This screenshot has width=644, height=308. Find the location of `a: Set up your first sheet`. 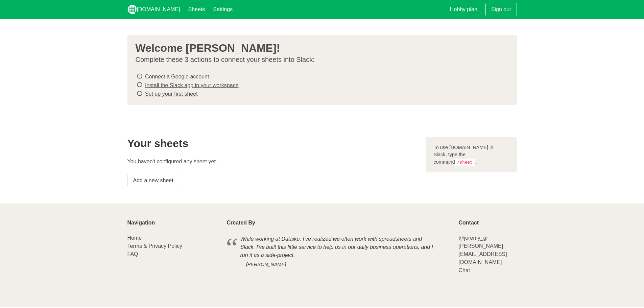

a: Set up your first sheet is located at coordinates (171, 94).